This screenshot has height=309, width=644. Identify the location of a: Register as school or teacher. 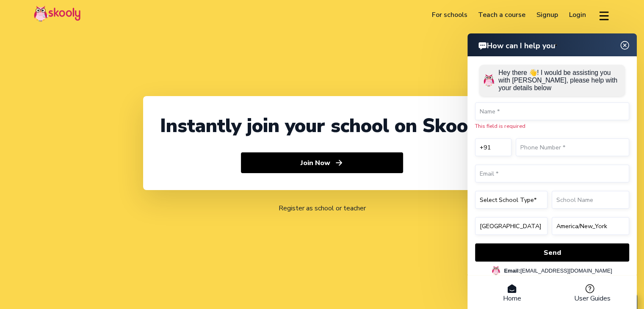
(322, 208).